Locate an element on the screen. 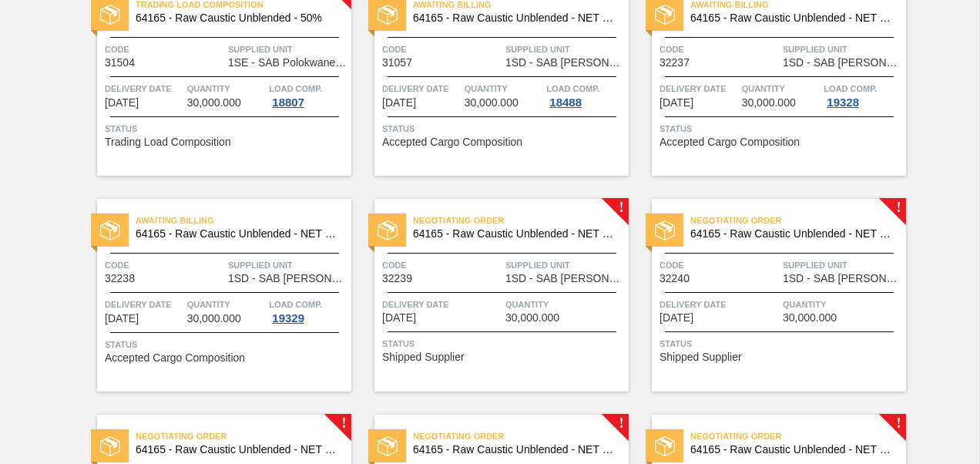 This screenshot has height=464, width=980. a: statusAwaiting Billing64165 - Raw Caustic Unblended - NET WETCode32238Supplied Unit1SD - SAB [PER... is located at coordinates (213, 295).